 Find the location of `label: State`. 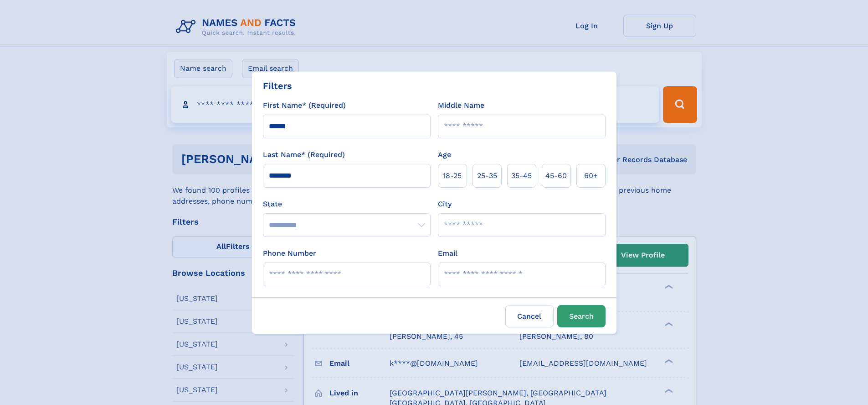

label: State is located at coordinates (347, 204).